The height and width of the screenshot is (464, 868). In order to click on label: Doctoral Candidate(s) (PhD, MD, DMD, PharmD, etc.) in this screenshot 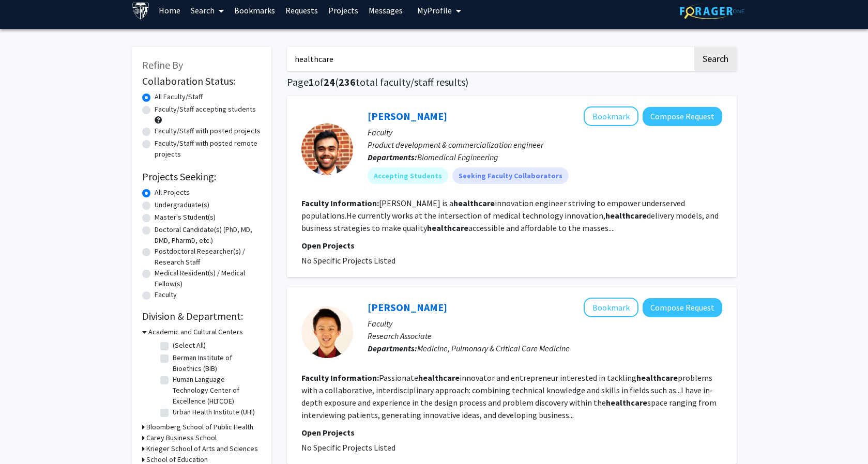, I will do `click(208, 235)`.